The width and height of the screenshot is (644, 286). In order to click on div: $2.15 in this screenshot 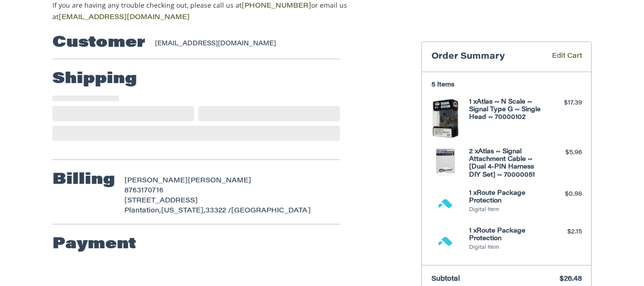, I will do `click(563, 232)`.